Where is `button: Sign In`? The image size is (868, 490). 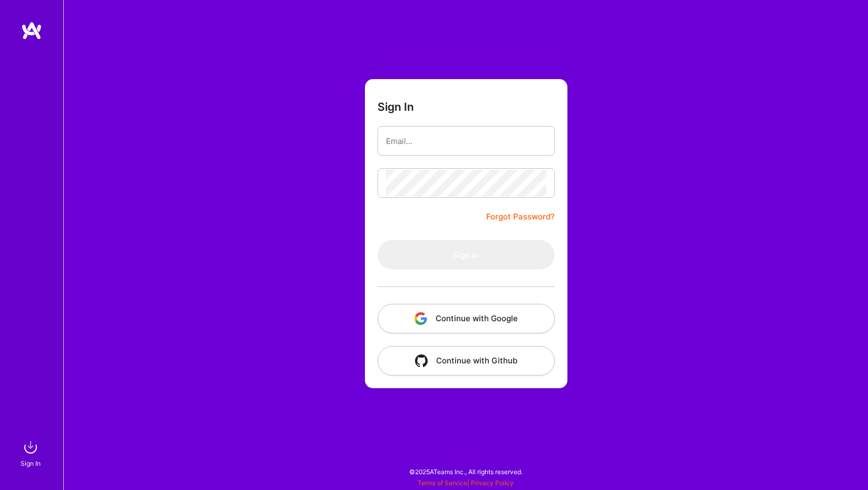 button: Sign In is located at coordinates (466, 255).